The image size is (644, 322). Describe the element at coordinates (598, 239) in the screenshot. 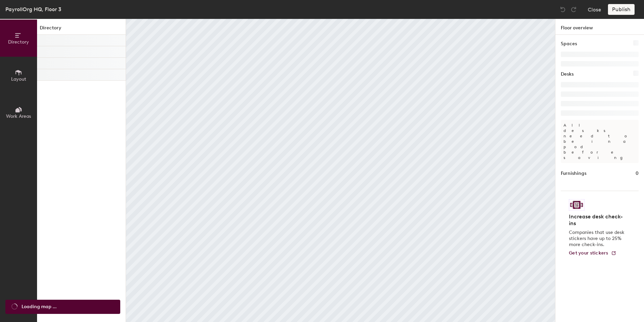

I see `p: Companies that use desk stickers have up to 25% more check-ins.` at that location.